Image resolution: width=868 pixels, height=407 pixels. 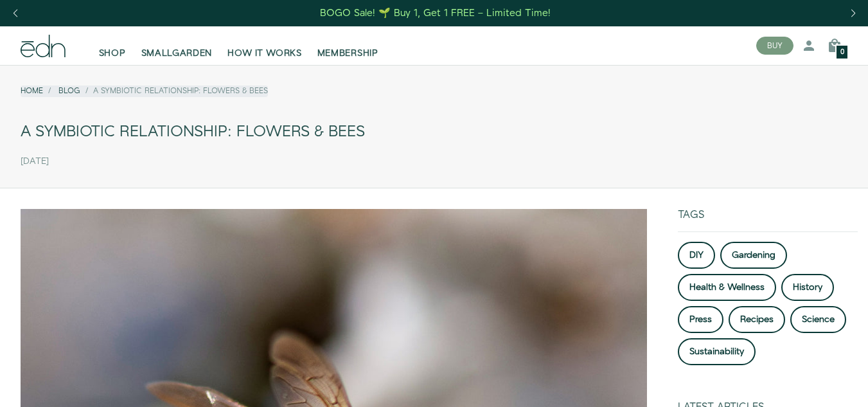 What do you see at coordinates (818, 320) in the screenshot?
I see `a: Science` at bounding box center [818, 320].